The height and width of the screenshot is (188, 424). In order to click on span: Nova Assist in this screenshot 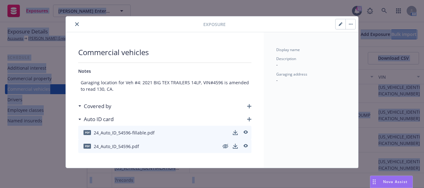, I will do `click(395, 182)`.